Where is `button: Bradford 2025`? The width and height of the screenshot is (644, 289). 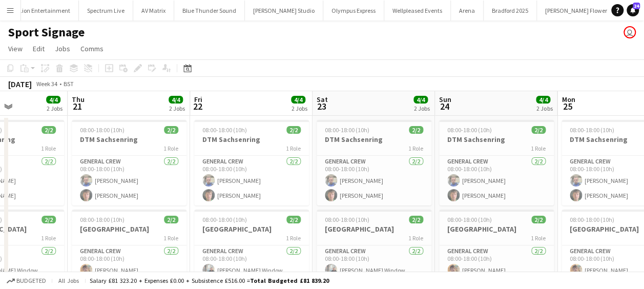
button: Bradford 2025 is located at coordinates (510, 10).